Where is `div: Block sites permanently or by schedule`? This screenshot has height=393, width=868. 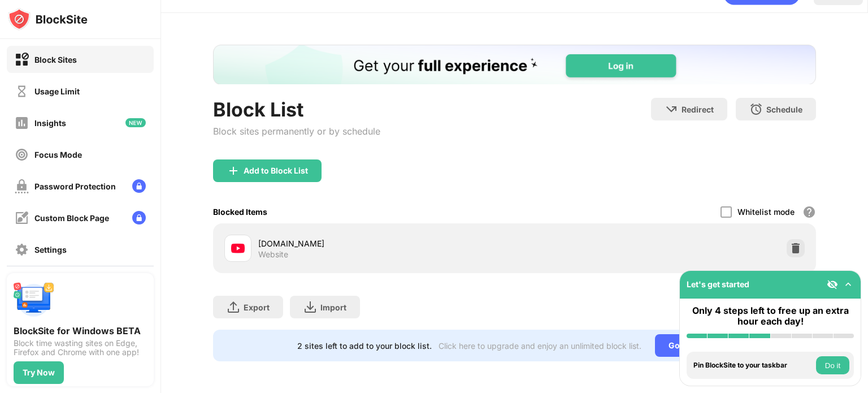
div: Block sites permanently or by schedule is located at coordinates (297, 131).